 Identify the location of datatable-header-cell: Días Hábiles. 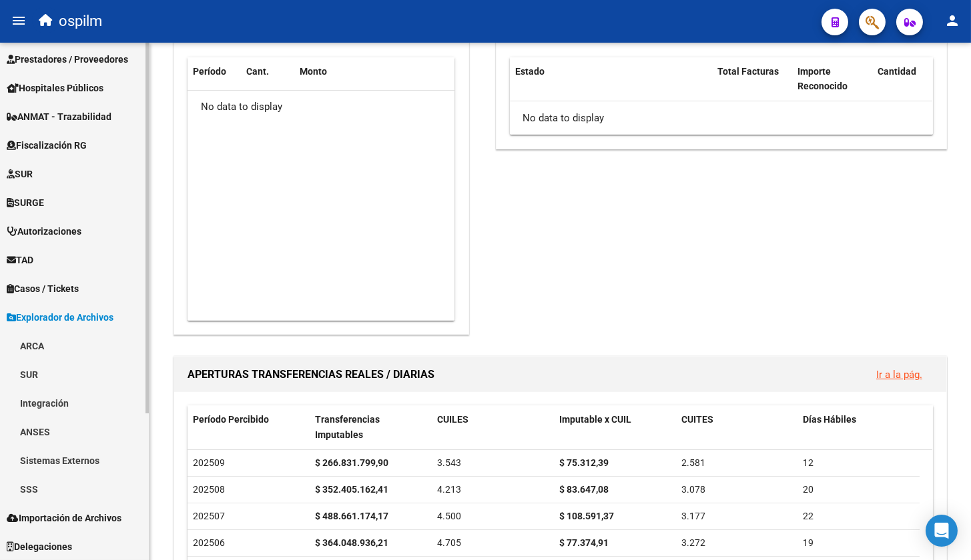
(858, 427).